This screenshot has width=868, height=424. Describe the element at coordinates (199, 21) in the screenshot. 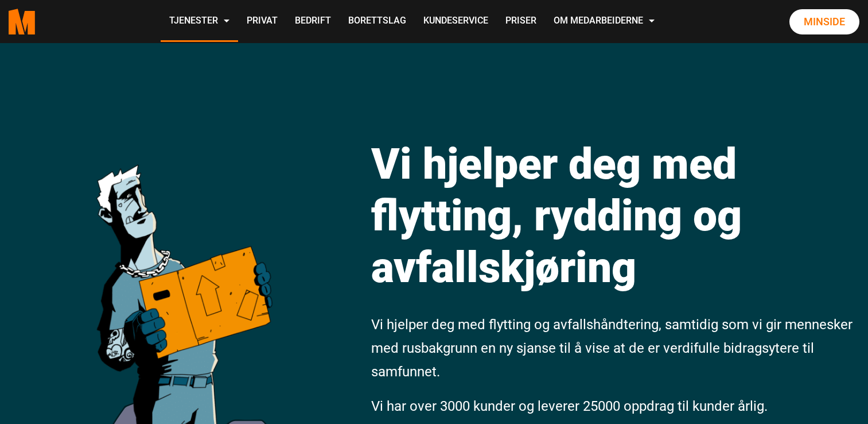

I see `a: Tjenester` at that location.